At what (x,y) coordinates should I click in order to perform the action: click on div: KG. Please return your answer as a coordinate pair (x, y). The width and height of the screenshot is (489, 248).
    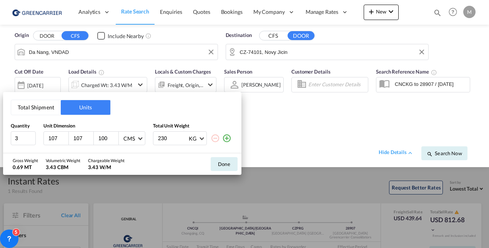
    Looking at the image, I should click on (193, 138).